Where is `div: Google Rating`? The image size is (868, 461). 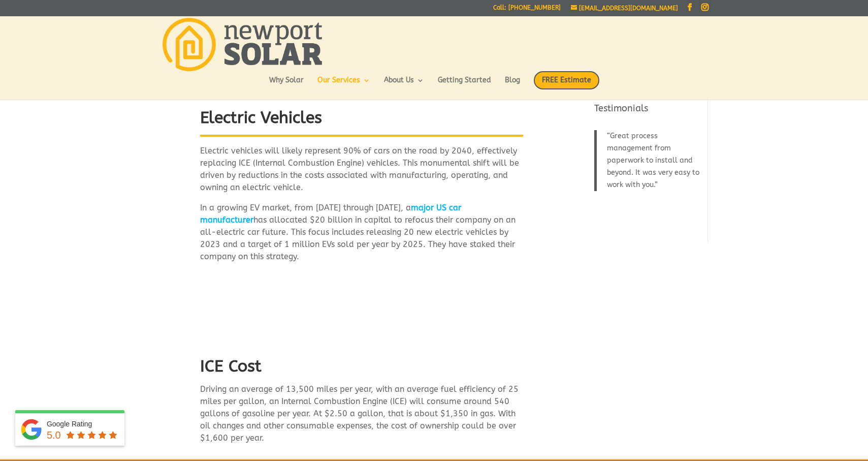 div: Google Rating is located at coordinates (83, 423).